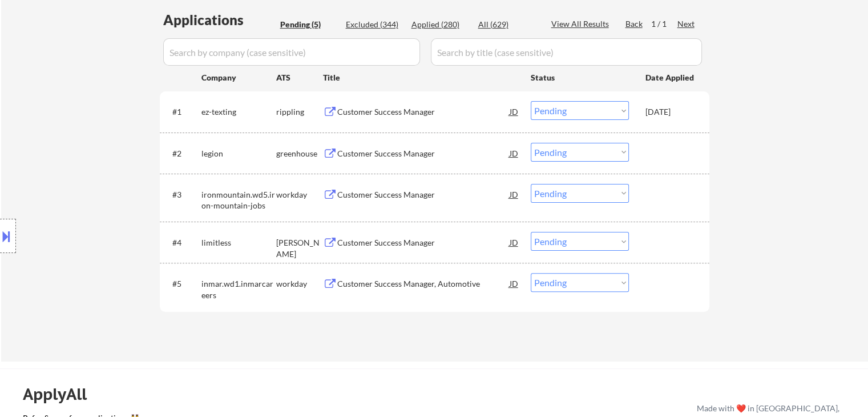  What do you see at coordinates (670, 78) in the screenshot?
I see `div: Date Applied` at bounding box center [670, 78].